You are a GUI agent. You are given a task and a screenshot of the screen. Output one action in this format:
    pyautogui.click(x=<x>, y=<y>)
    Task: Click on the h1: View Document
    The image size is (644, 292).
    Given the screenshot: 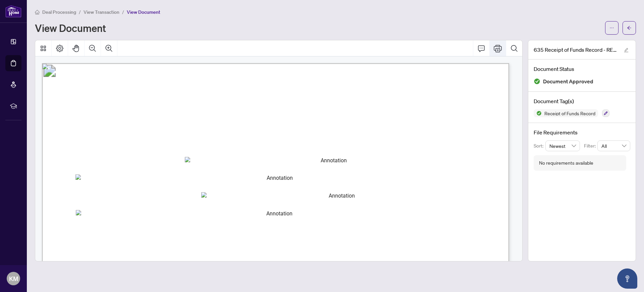 What is the action you would take?
    pyautogui.click(x=70, y=28)
    